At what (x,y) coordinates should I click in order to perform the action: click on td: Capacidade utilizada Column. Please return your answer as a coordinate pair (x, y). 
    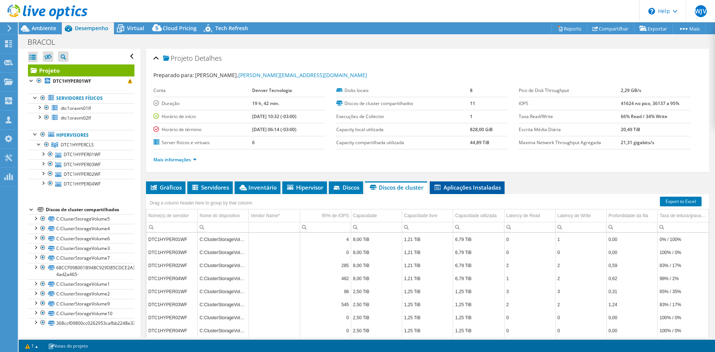
    Looking at the image, I should click on (479, 216).